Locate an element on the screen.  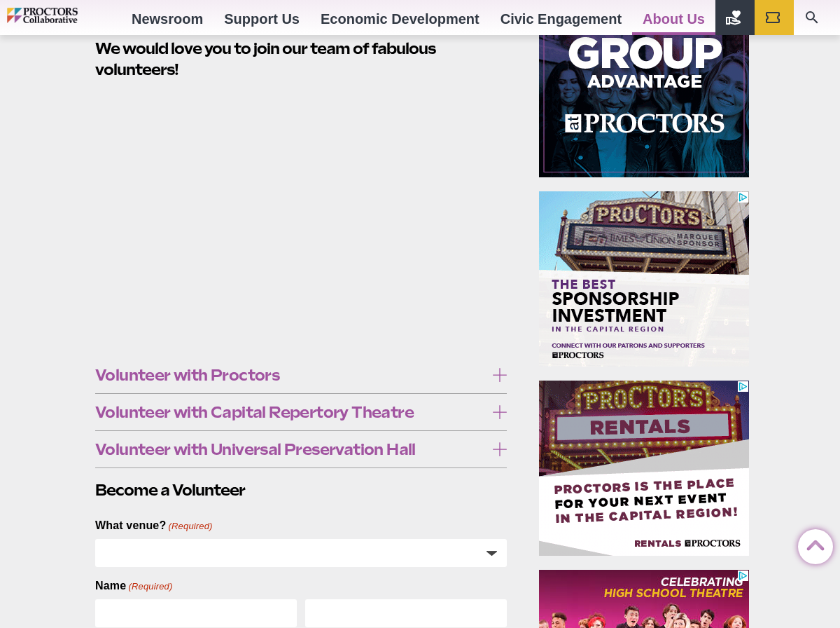
span: Volunteer with Proctors is located at coordinates (290, 375).